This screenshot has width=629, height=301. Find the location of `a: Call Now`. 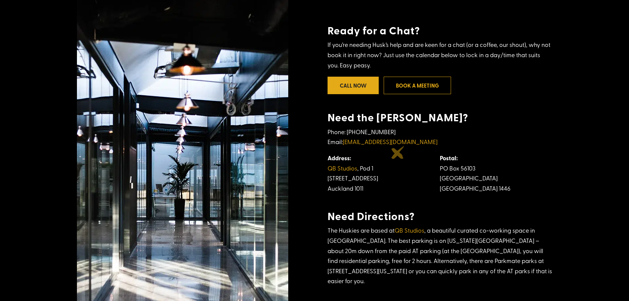

a: Call Now is located at coordinates (353, 85).